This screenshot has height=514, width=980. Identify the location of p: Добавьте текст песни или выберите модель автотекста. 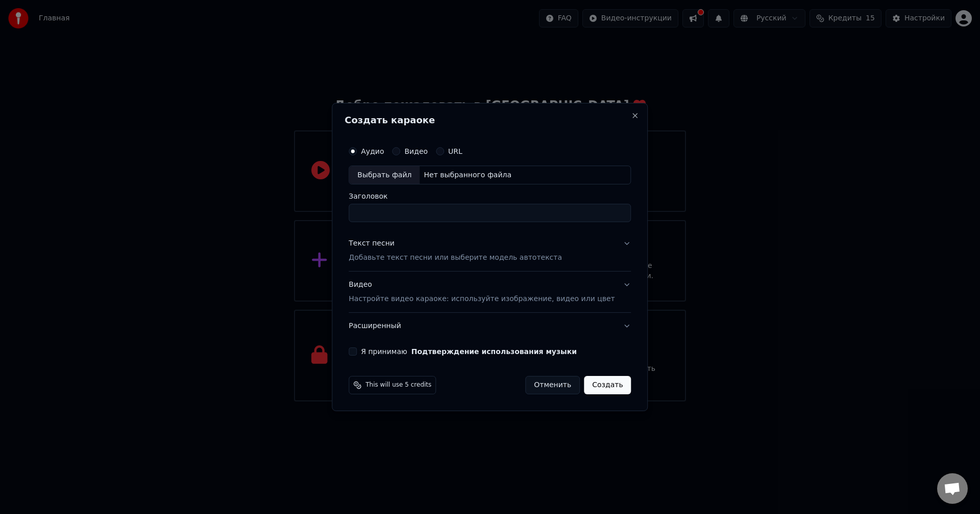
(455, 259).